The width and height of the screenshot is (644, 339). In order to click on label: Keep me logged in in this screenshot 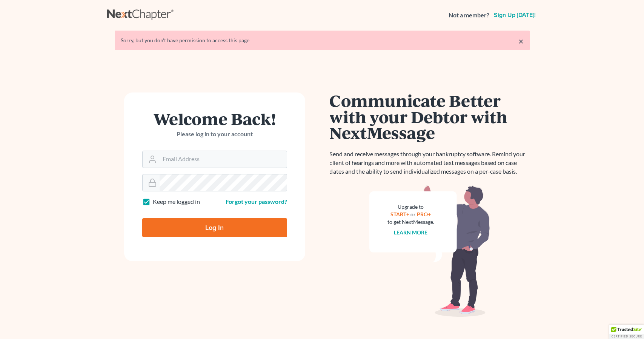, I will do `click(176, 201)`.